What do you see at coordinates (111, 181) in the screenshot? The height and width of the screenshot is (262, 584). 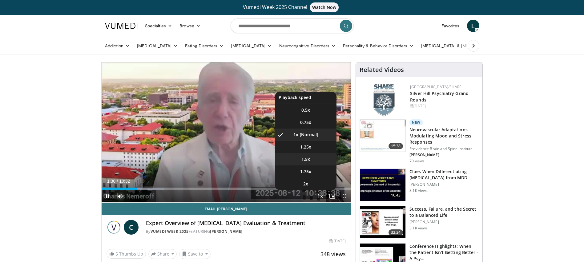 I see `span: 1:30` at bounding box center [111, 181].